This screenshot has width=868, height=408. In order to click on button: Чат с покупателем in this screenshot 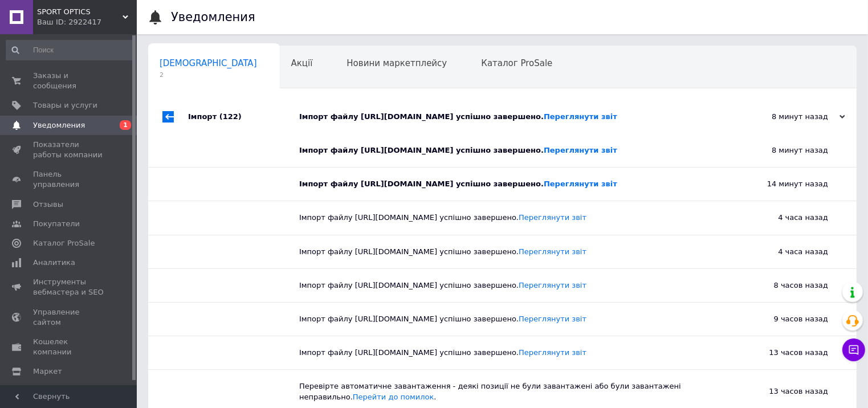, I will do `click(853, 350)`.